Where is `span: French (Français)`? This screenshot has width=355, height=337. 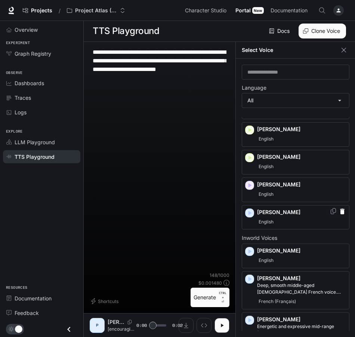 span: French (Français) is located at coordinates (277, 301).